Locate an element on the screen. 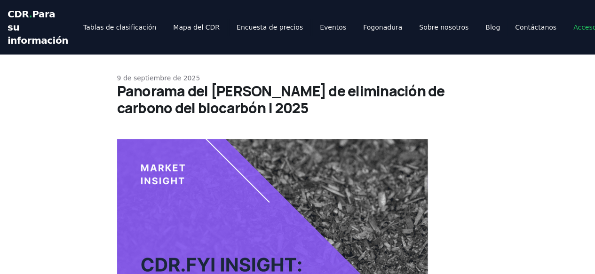 The height and width of the screenshot is (274, 595). font: Eventos is located at coordinates (333, 27).